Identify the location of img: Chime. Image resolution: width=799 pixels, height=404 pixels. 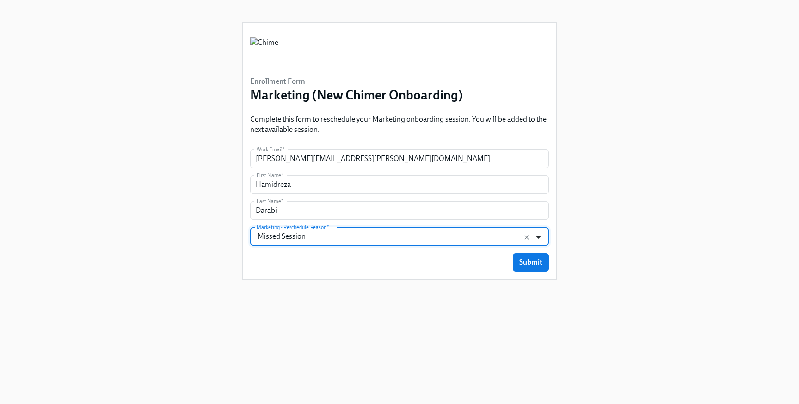
(264, 51).